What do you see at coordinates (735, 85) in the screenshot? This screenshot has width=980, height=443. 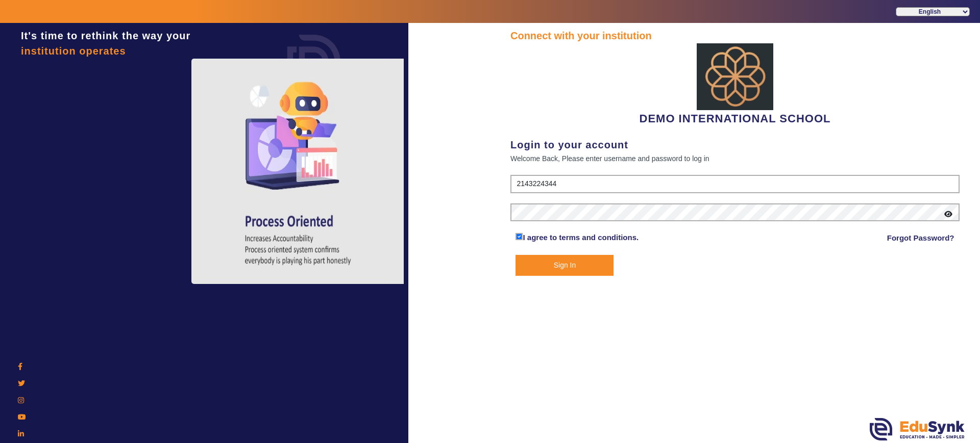 I see `div: DEMO INTERNATIONAL SCHOOL` at bounding box center [735, 85].